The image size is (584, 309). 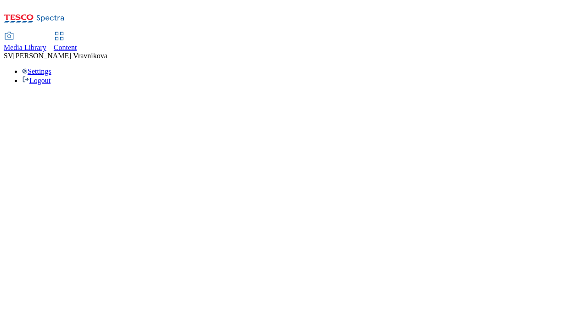 I want to click on a: Settings, so click(x=37, y=71).